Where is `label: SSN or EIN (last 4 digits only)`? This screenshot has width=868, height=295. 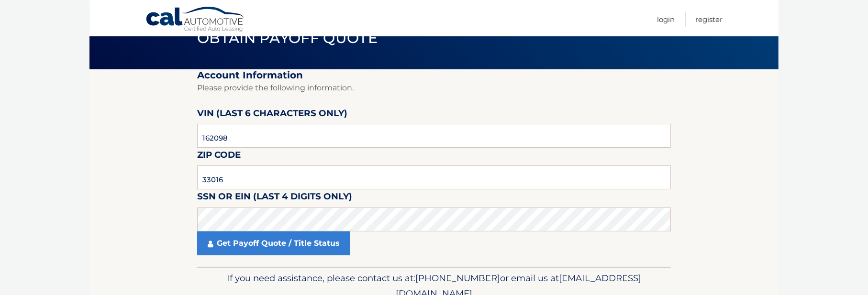
label: SSN or EIN (last 4 digits only) is located at coordinates (275, 198).